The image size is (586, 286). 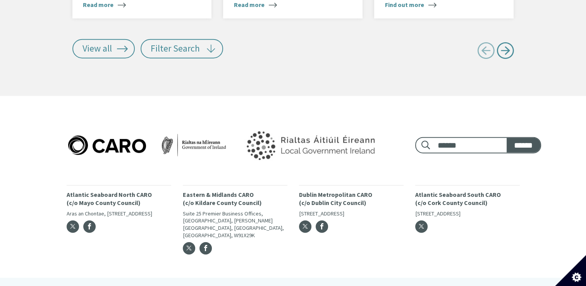 What do you see at coordinates (352, 199) in the screenshot?
I see `p: Dublin Metropolitan CARO (c/o Dublin City Council)` at bounding box center [352, 199].